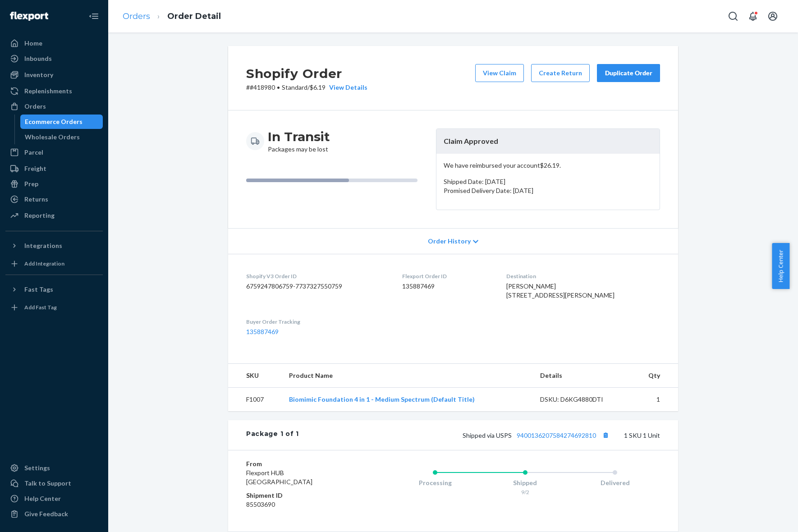  I want to click on p: We have reimbursed your account $26.19 ., so click(547, 166).